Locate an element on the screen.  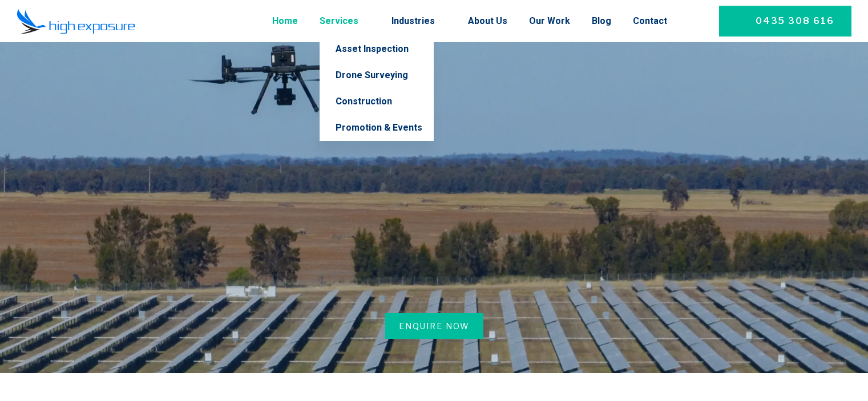
span: Enquire Now is located at coordinates (434, 325).